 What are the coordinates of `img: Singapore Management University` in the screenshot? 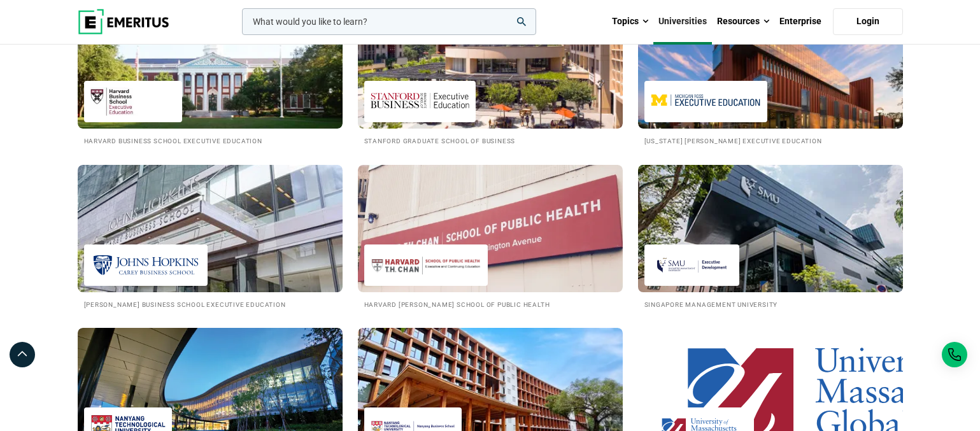 It's located at (692, 265).